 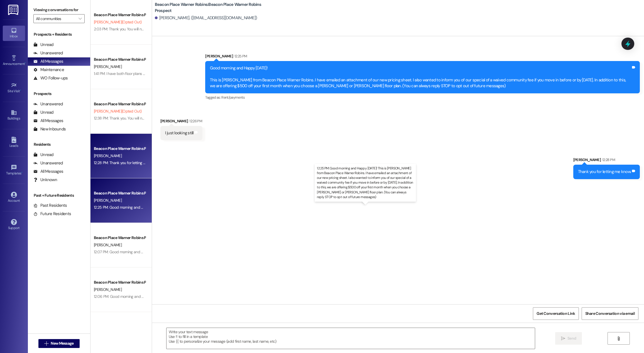 I want to click on div: 12:38 PM: Thank you. You will no longer receive texts from this thread. Please reply with 'UNSTOP..., so click(x=226, y=118).